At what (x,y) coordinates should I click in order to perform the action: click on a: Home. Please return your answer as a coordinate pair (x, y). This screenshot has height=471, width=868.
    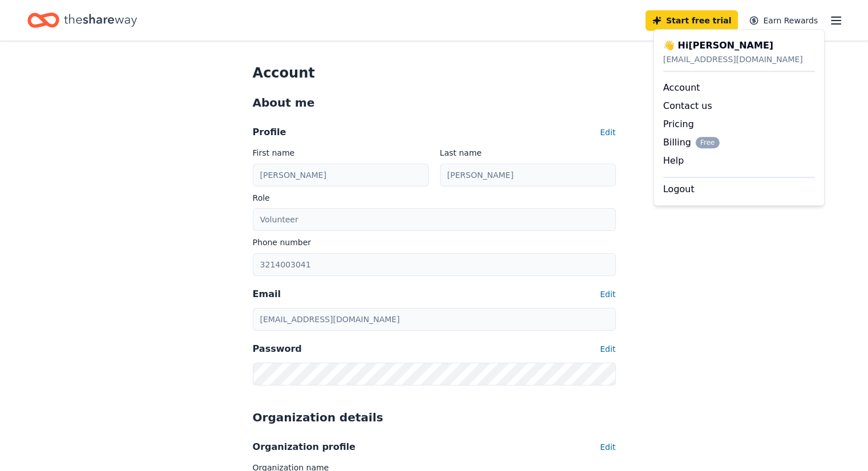
    Looking at the image, I should click on (82, 20).